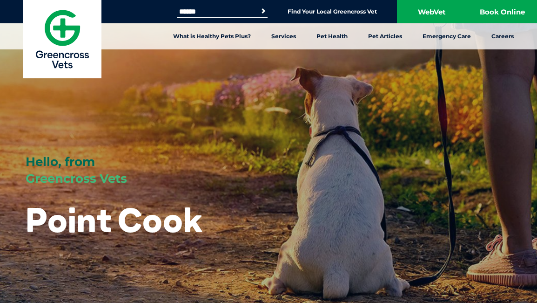  Describe the element at coordinates (332, 36) in the screenshot. I see `a: Pet Health` at that location.